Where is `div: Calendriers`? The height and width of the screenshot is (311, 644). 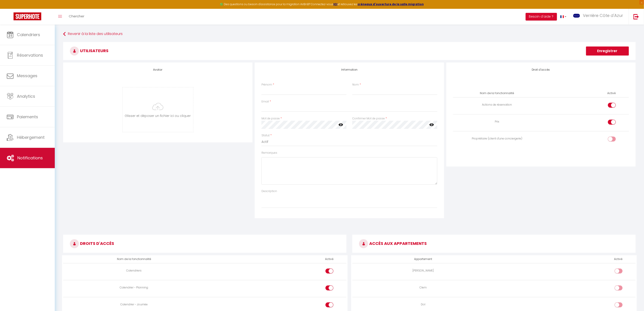
div: Calendriers is located at coordinates (134, 270).